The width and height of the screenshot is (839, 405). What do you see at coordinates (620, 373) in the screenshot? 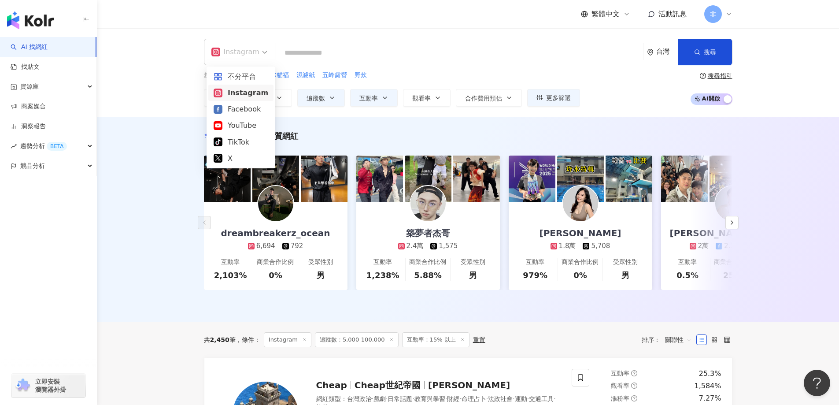
I see `span: 互動率` at bounding box center [620, 373].